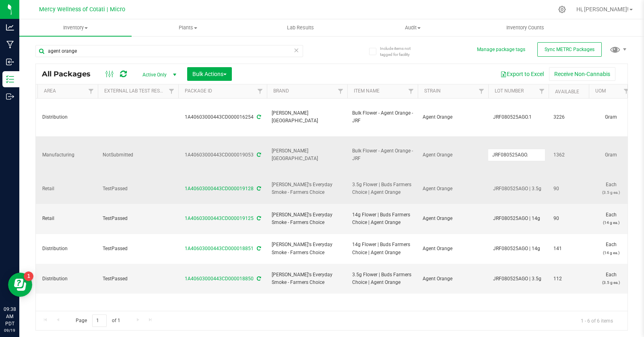  What do you see at coordinates (501, 49) in the screenshot?
I see `button: Manage package tags` at bounding box center [501, 49].